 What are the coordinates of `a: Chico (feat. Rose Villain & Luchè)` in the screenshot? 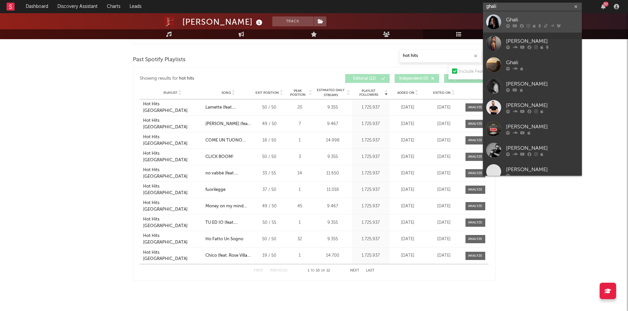 It's located at (228, 256).